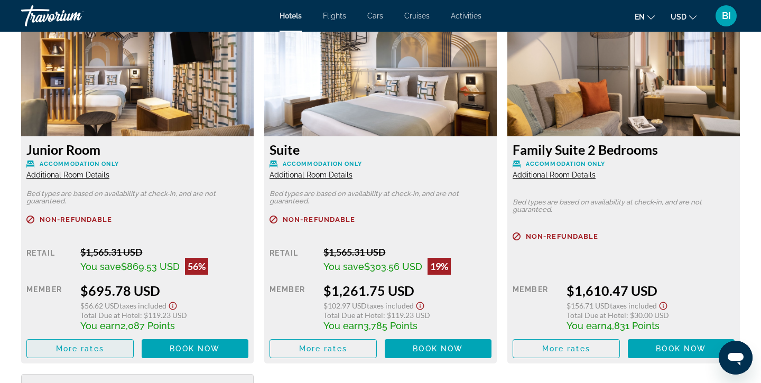  I want to click on span: Activities, so click(466, 16).